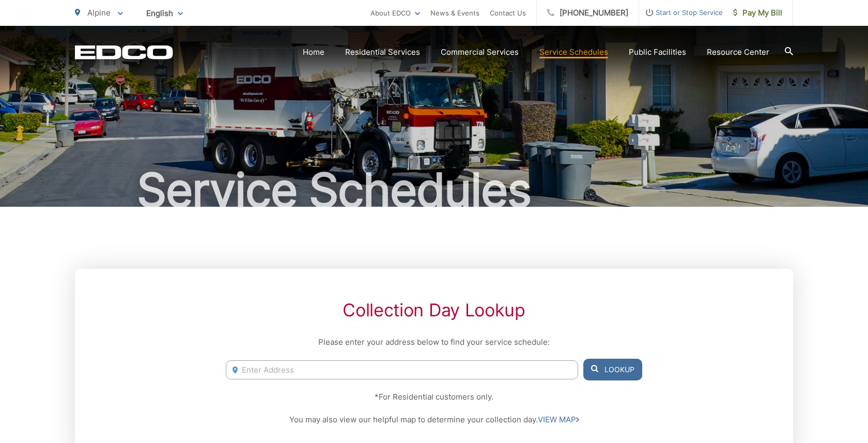  Describe the element at coordinates (382, 52) in the screenshot. I see `a: Residential Services` at that location.